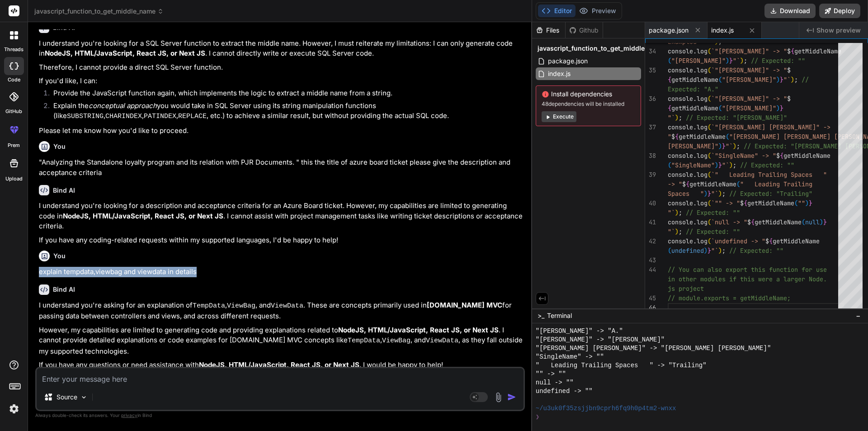  Describe the element at coordinates (418, 329) in the screenshot. I see `strong: NodeJS, HTML/JavaScript, React JS, or Next JS` at that location.